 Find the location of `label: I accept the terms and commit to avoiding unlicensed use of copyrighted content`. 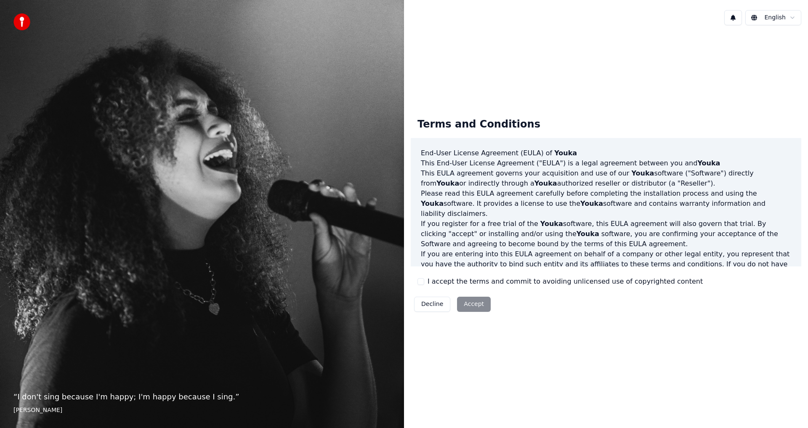

label: I accept the terms and commit to avoiding unlicensed use of copyrighted content is located at coordinates (565, 282).